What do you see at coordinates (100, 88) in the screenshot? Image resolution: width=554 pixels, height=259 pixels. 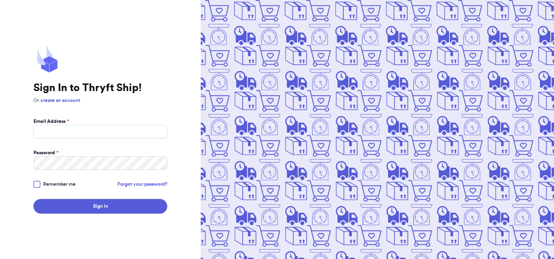 I see `h1: Sign In to Thryft Ship!` at bounding box center [100, 88].